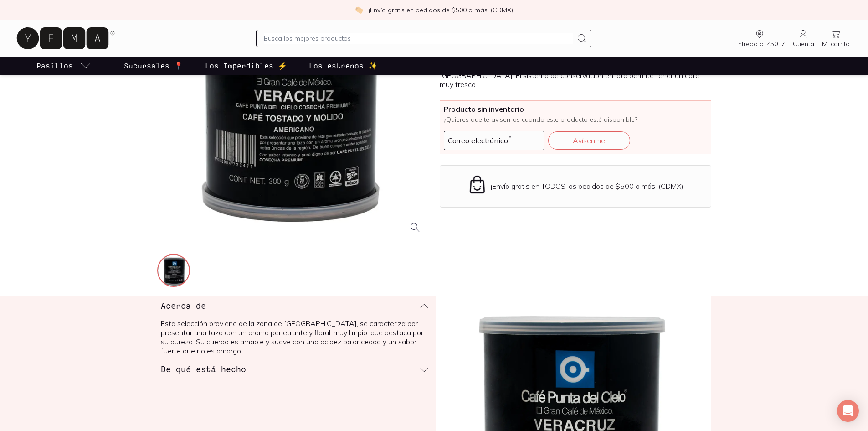  Describe the element at coordinates (589, 141) in the screenshot. I see `button: Avísenme` at that location.